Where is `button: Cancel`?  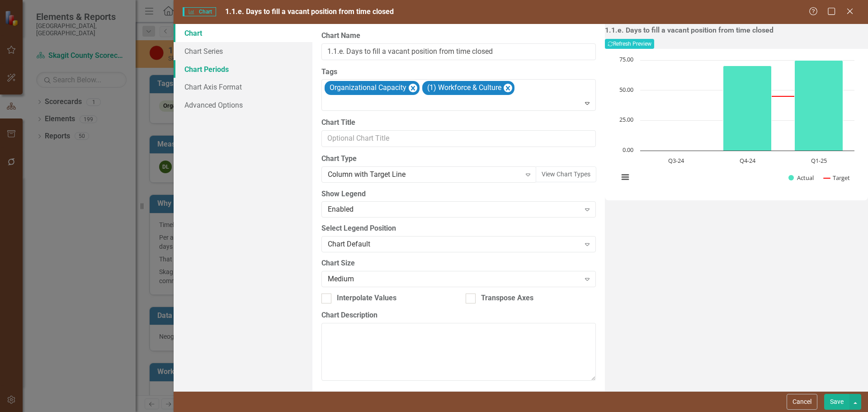 button: Cancel is located at coordinates (802, 402).